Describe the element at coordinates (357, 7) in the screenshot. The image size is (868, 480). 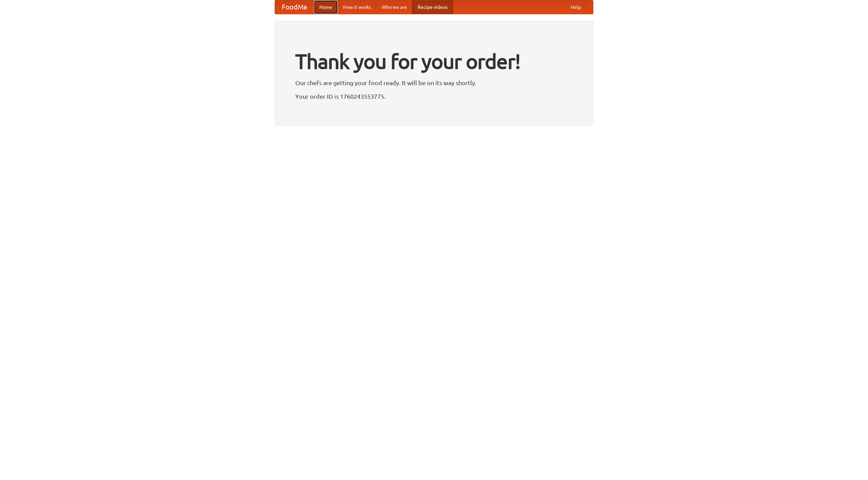
I see `a: How it works` at that location.